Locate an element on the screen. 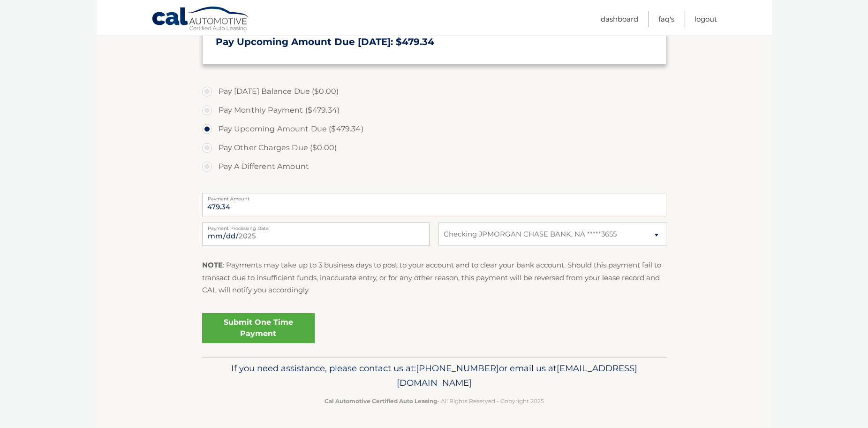 The image size is (868, 428). input: Payment Amount is located at coordinates (434, 205).